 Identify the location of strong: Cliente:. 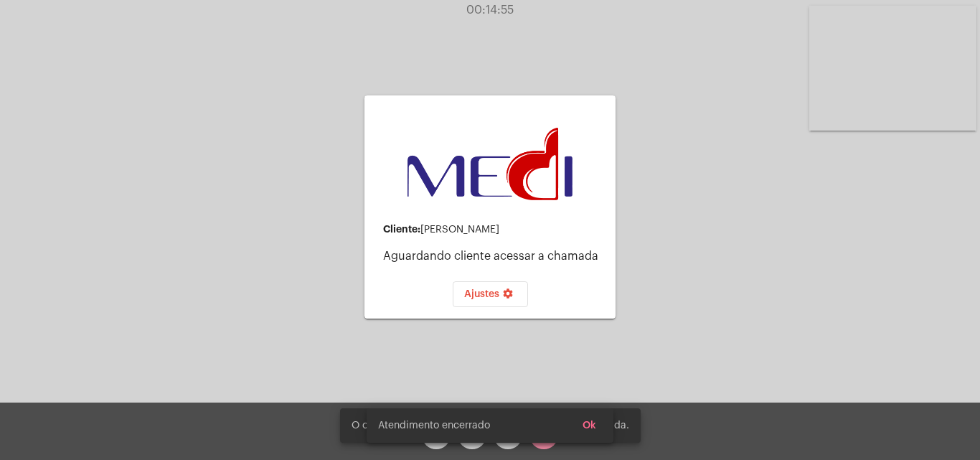
(402, 229).